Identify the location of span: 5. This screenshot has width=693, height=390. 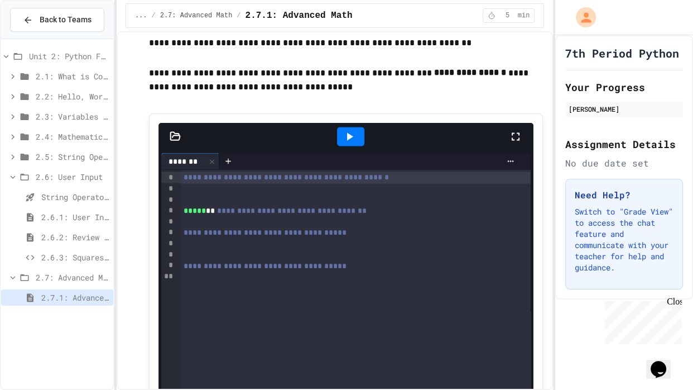
(508, 16).